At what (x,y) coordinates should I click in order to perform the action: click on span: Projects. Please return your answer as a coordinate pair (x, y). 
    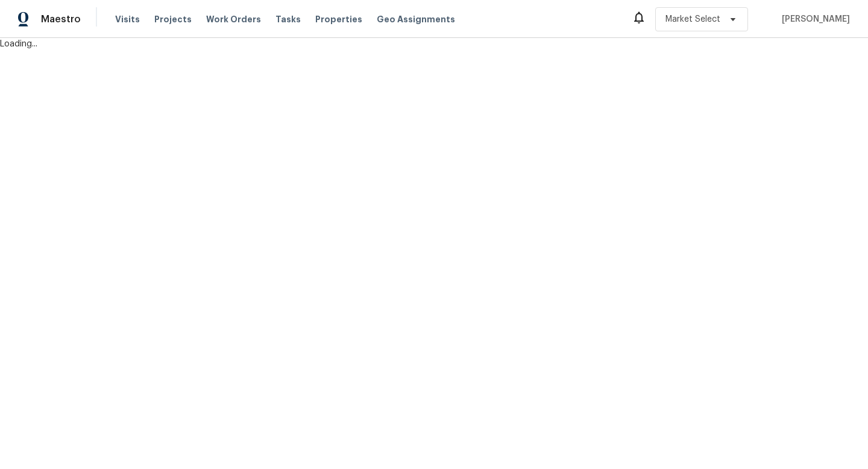
    Looking at the image, I should click on (173, 19).